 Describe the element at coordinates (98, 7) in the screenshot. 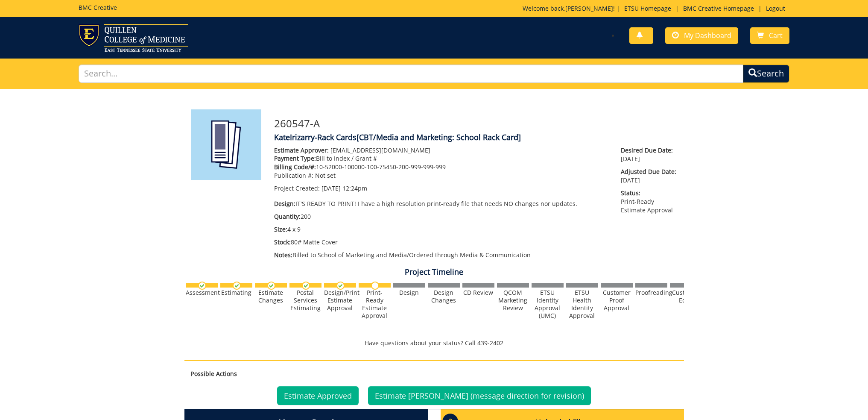

I see `h5: BMC Creative` at that location.